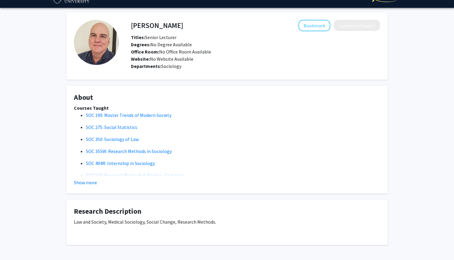 The width and height of the screenshot is (454, 260). I want to click on a: SOC 350: Sociology of Law, so click(112, 139).